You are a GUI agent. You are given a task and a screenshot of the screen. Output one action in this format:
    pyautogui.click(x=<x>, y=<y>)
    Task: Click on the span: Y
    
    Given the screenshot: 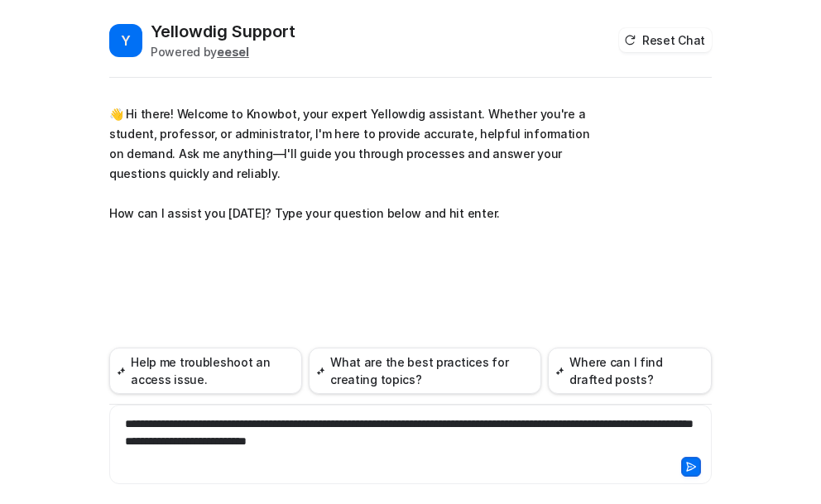 What is the action you would take?
    pyautogui.click(x=126, y=41)
    